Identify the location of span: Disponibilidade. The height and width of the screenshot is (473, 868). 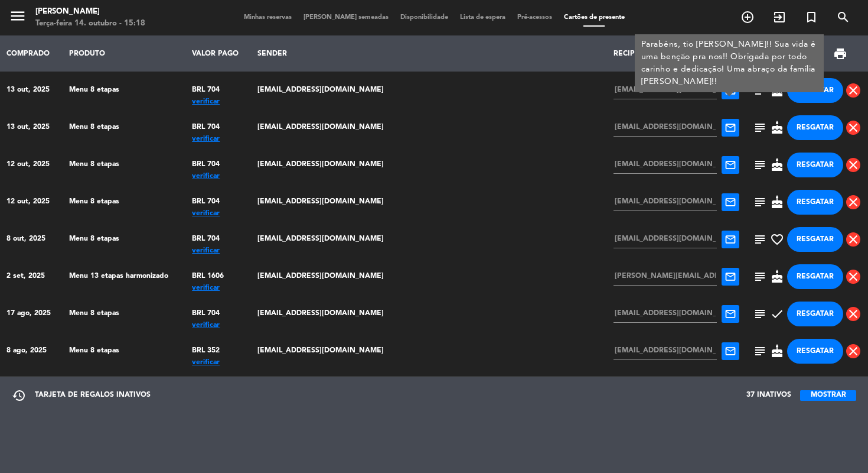
(424, 17).